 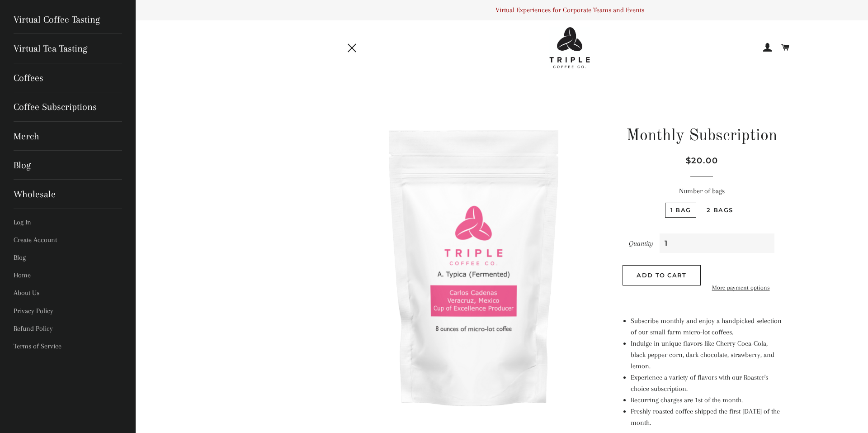 I want to click on label: Number of bags, so click(x=702, y=190).